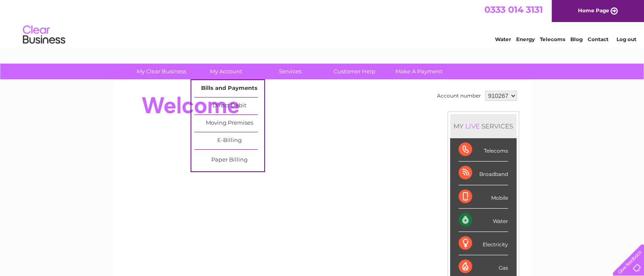  What do you see at coordinates (625, 39) in the screenshot?
I see `a: Log out` at bounding box center [625, 39].